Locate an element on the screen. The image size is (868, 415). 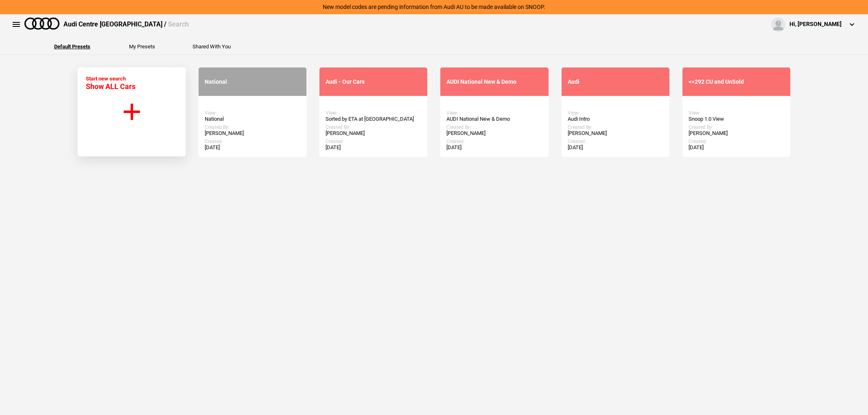
div: Start new search is located at coordinates (110, 83).